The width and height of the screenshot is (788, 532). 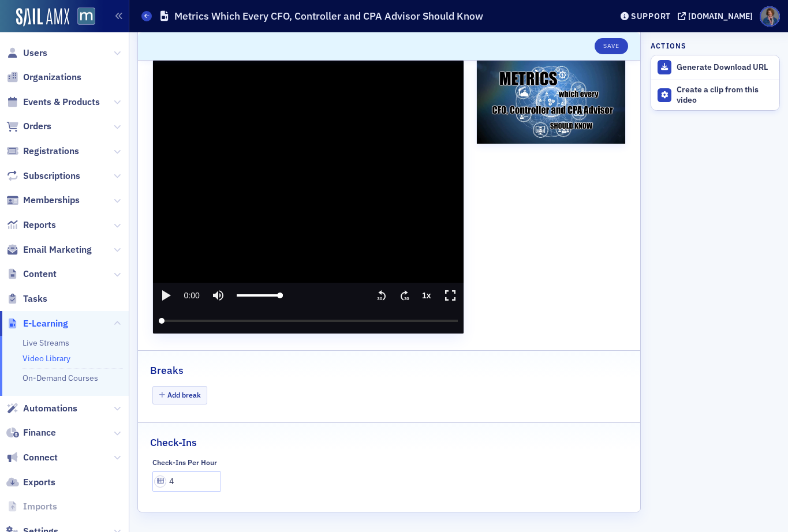 What do you see at coordinates (650, 16) in the screenshot?
I see `div: Support` at bounding box center [650, 16].